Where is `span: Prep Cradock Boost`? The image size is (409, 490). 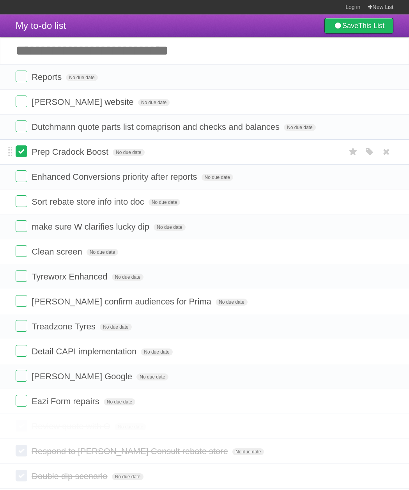 span: Prep Cradock Boost is located at coordinates (71, 152).